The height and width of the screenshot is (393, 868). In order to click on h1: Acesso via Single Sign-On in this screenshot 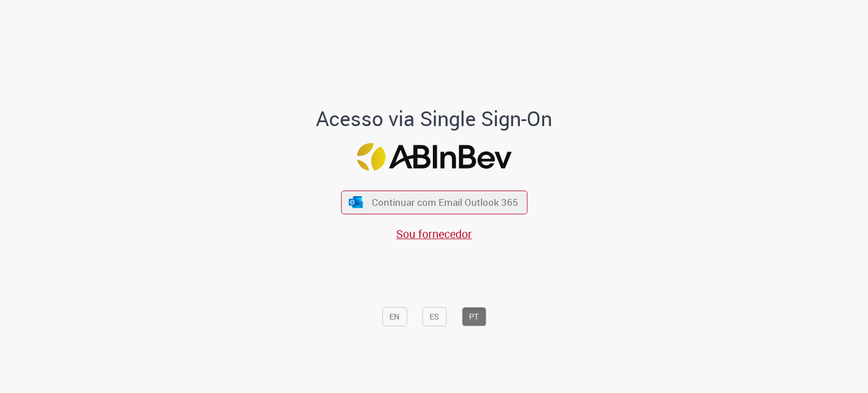, I will do `click(434, 118)`.